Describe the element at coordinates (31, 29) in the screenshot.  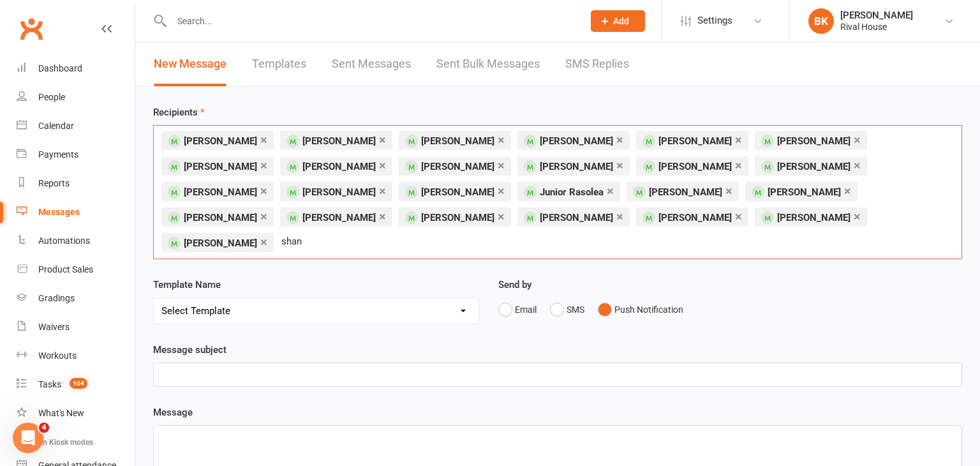
I see `a: Clubworx` at that location.